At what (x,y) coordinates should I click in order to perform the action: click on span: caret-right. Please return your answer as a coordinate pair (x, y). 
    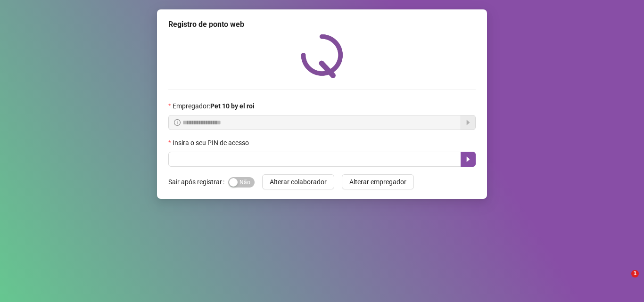
    Looking at the image, I should click on (468, 160).